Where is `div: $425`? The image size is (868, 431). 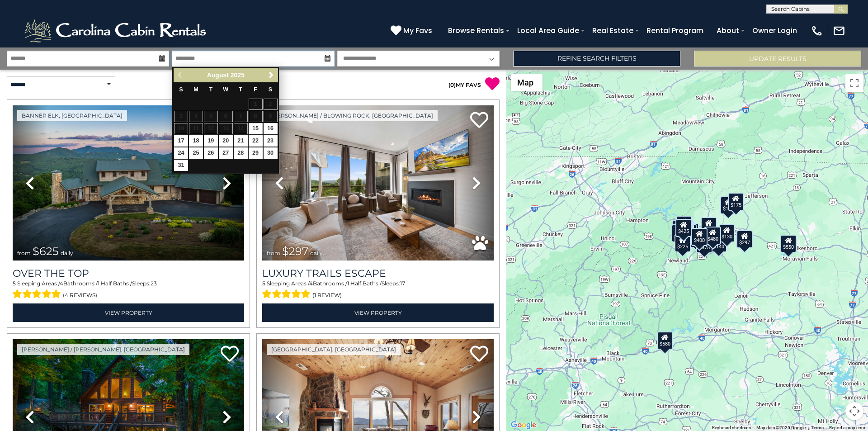
div: $425 is located at coordinates (683, 227).